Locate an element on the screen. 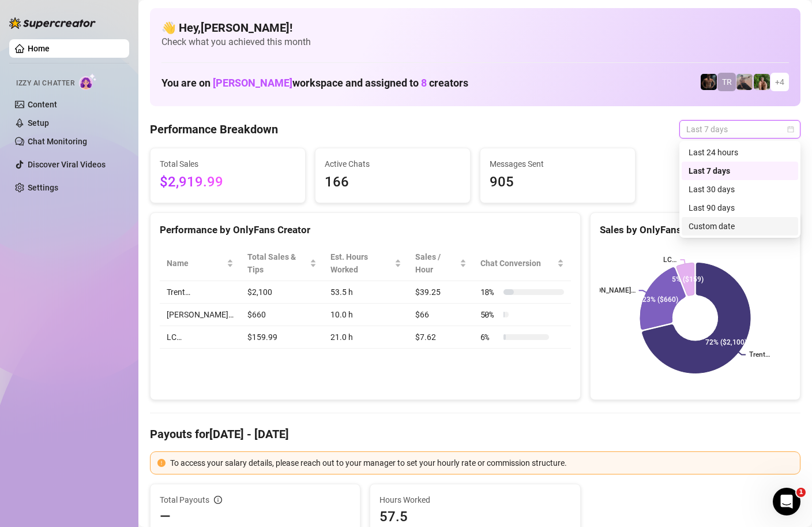 This screenshot has height=527, width=812. span: $2,919.99 is located at coordinates (228, 182).